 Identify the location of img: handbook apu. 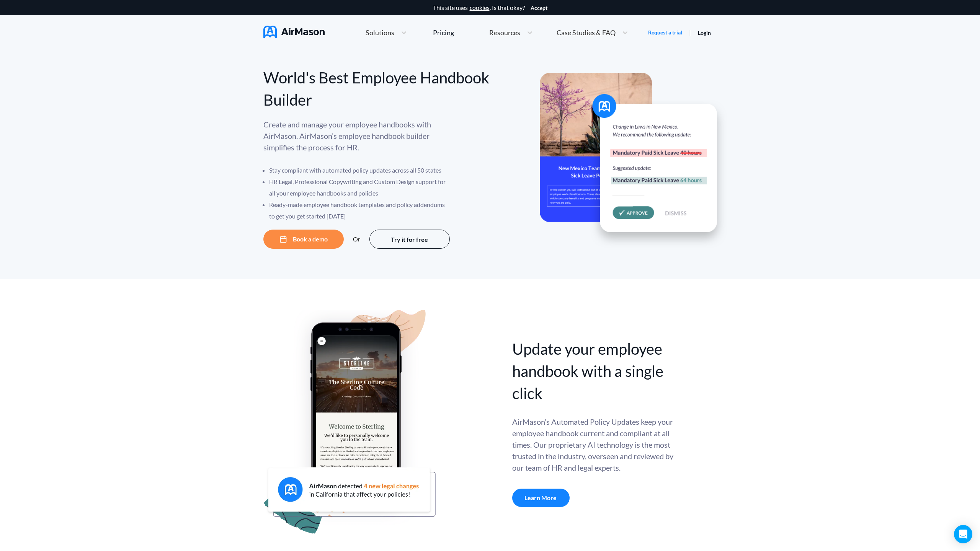
(349, 422).